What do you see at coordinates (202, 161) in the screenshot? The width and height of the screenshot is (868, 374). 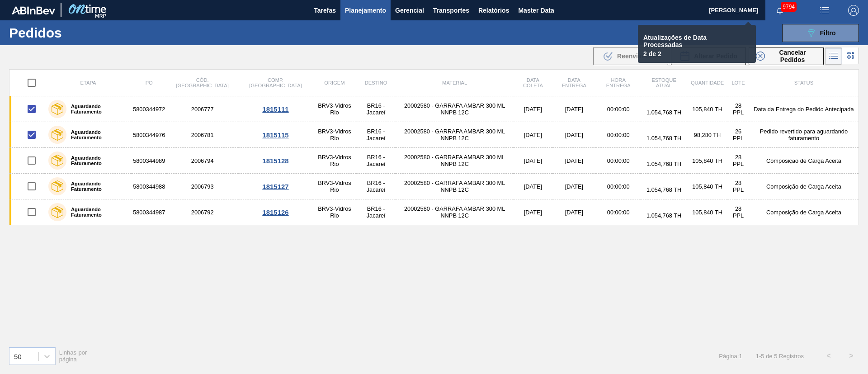 I see `td: 2006794` at bounding box center [202, 161].